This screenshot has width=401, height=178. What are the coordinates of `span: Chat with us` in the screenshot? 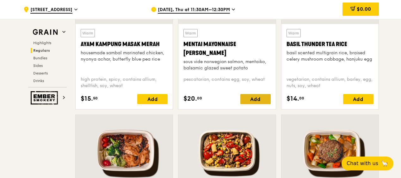 It's located at (363, 164).